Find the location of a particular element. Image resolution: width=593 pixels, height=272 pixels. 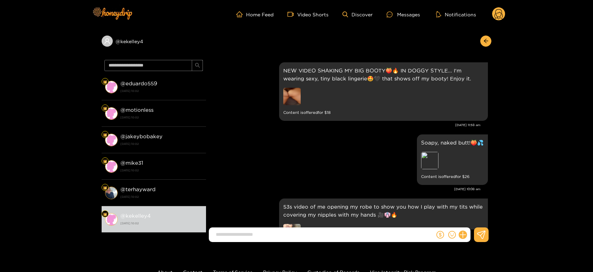

div: @kekelley4 is located at coordinates (154, 41).